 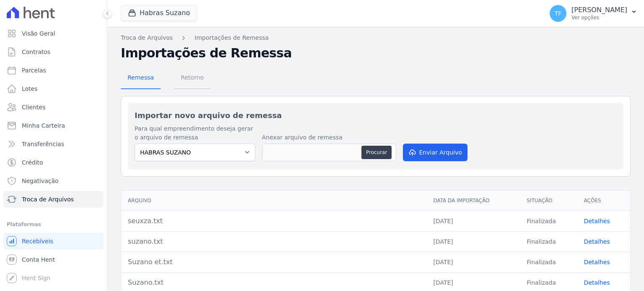 What do you see at coordinates (274, 201) in the screenshot?
I see `th: Arquivo` at bounding box center [274, 201].